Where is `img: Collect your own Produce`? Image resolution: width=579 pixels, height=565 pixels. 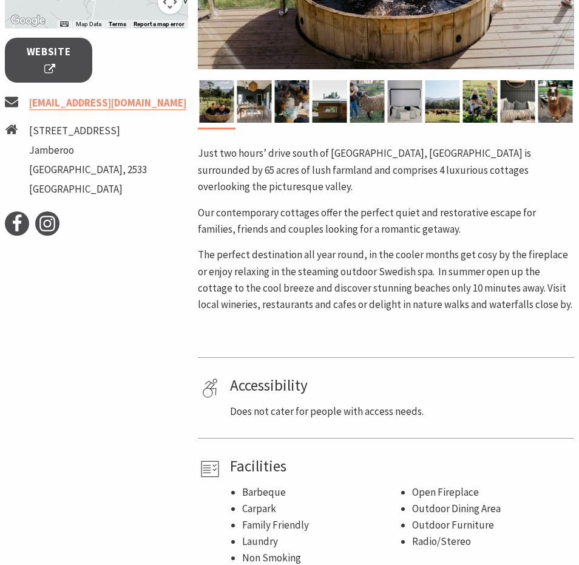
img: Collect your own Produce is located at coordinates (480, 101).